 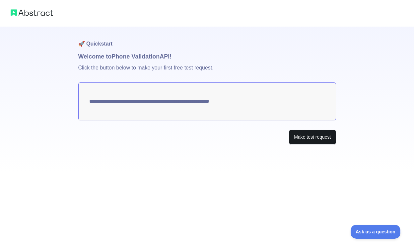 What do you see at coordinates (207, 39) in the screenshot?
I see `h1: 🚀 Quickstart` at bounding box center [207, 39].